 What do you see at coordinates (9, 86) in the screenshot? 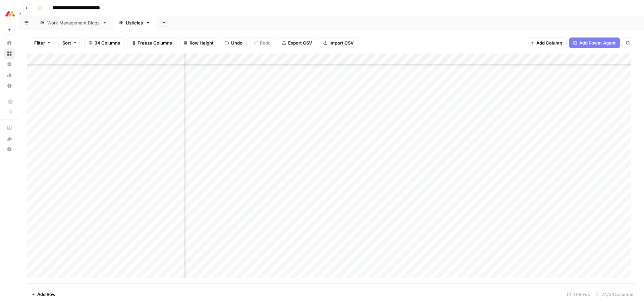
I see `a: Settings` at bounding box center [9, 86].